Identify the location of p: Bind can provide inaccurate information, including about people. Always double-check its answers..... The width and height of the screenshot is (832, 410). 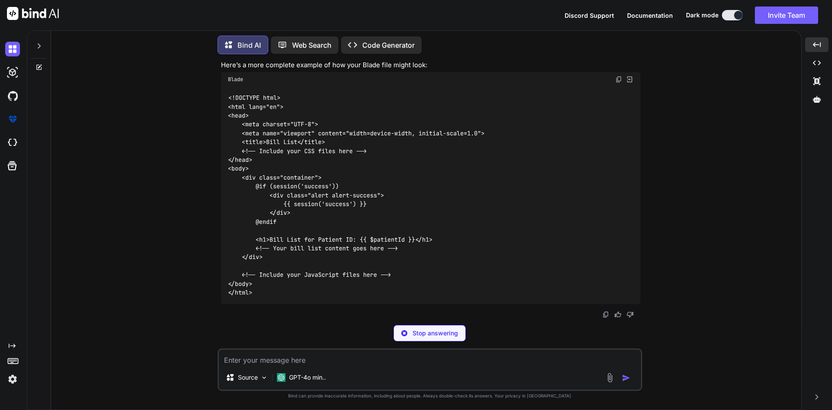
(430, 395).